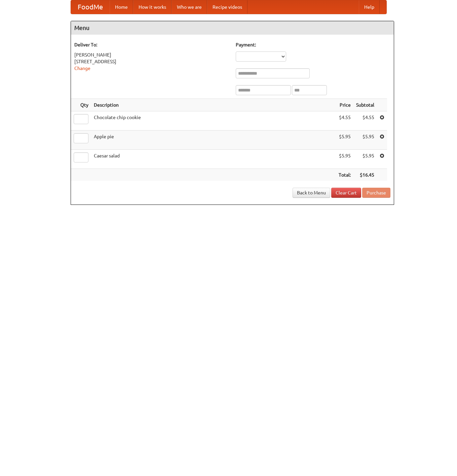 Image resolution: width=457 pixels, height=476 pixels. I want to click on h5: Payment:, so click(313, 45).